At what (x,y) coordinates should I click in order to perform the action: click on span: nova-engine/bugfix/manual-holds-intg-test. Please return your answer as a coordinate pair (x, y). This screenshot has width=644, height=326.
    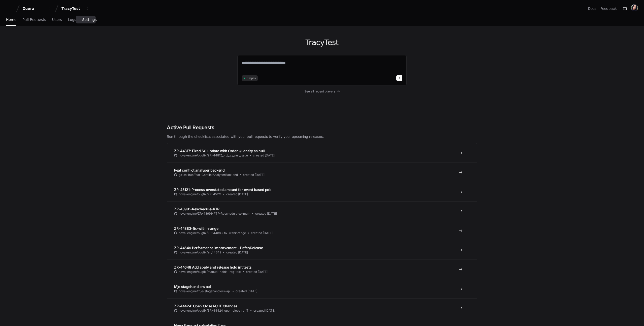
    Looking at the image, I should click on (210, 272).